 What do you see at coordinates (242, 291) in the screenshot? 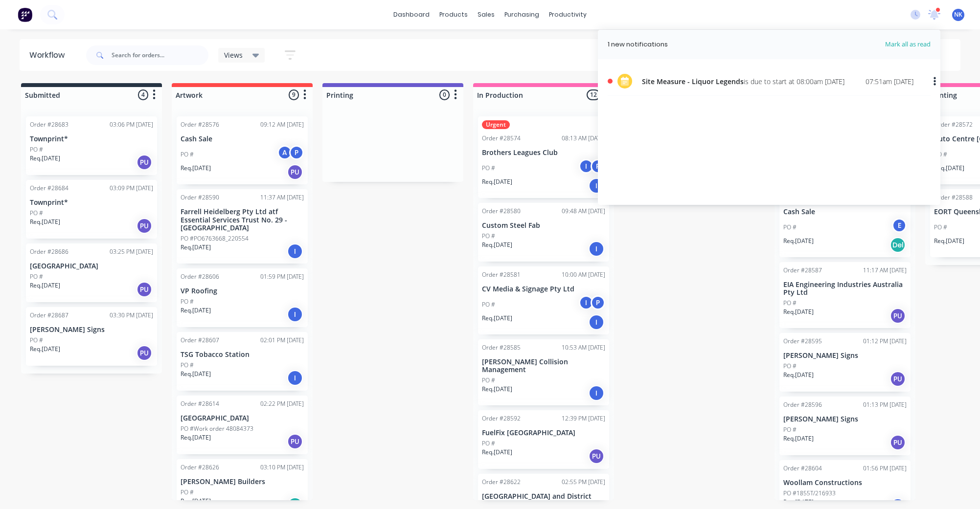
I see `p: VP Roofing` at bounding box center [242, 291].